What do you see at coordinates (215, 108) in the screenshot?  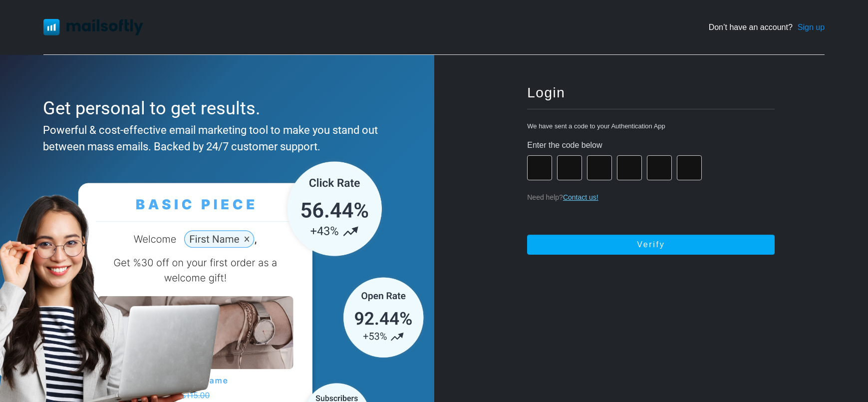 I see `div: Get personal to get results.` at bounding box center [215, 108].